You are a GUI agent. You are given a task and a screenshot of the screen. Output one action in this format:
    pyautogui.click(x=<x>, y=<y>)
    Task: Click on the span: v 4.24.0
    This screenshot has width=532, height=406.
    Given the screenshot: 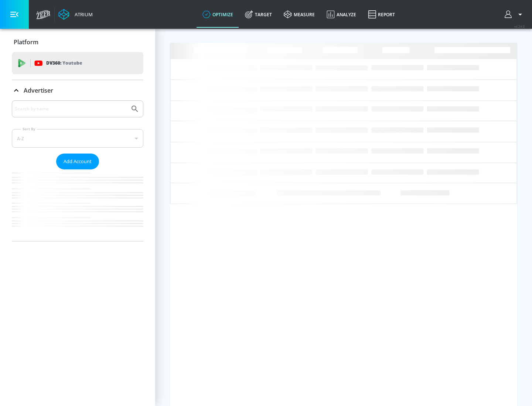 What is the action you would take?
    pyautogui.click(x=519, y=26)
    